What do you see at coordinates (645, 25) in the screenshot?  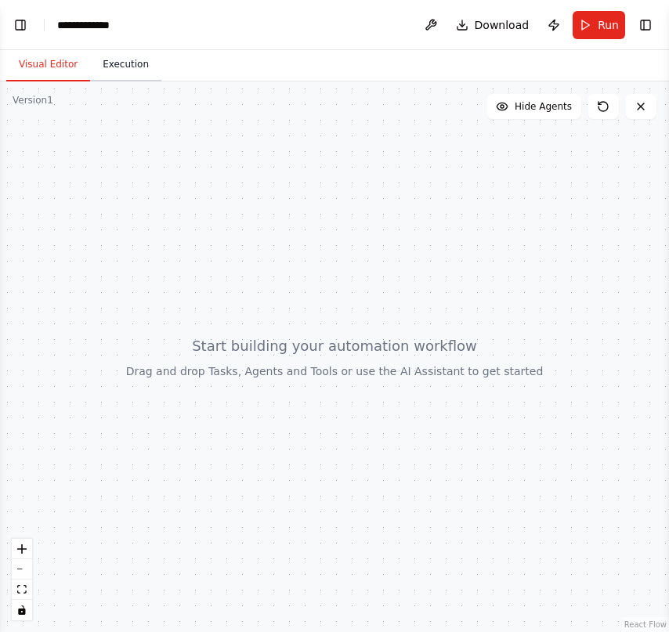 I see `button: Show right sidebar` at bounding box center [645, 25].